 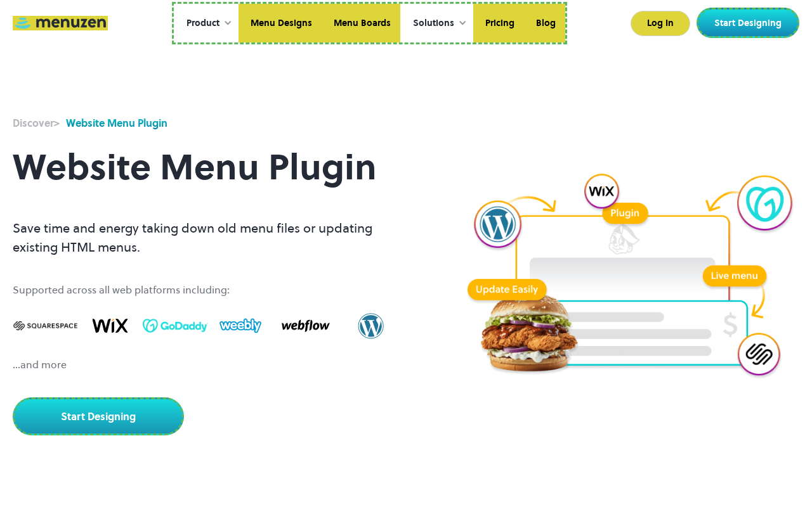 What do you see at coordinates (208, 290) in the screenshot?
I see `div: Supported across all web platforms including:` at bounding box center [208, 290].